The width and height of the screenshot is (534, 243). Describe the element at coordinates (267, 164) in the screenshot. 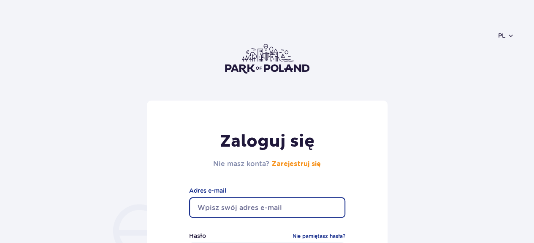

I see `h2: Nie masz konta?` at that location.